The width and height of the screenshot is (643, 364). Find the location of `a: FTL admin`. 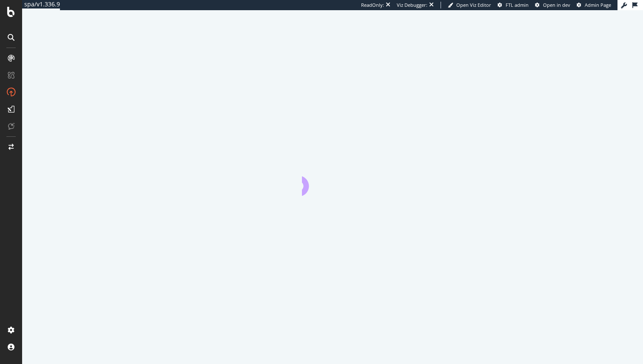

a: FTL admin is located at coordinates (513, 5).